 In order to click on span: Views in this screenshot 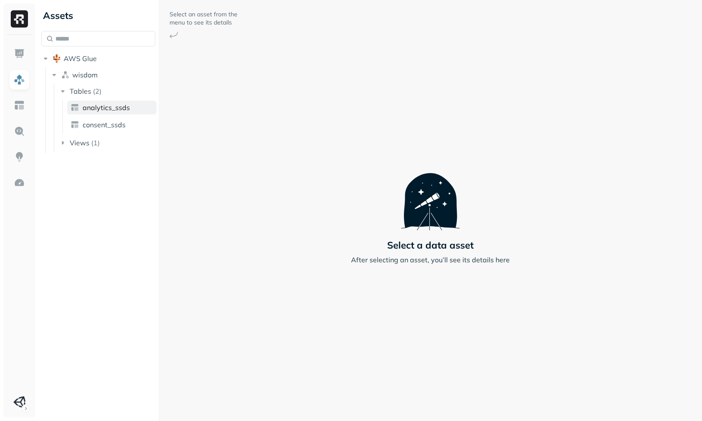, I will do `click(80, 143)`.